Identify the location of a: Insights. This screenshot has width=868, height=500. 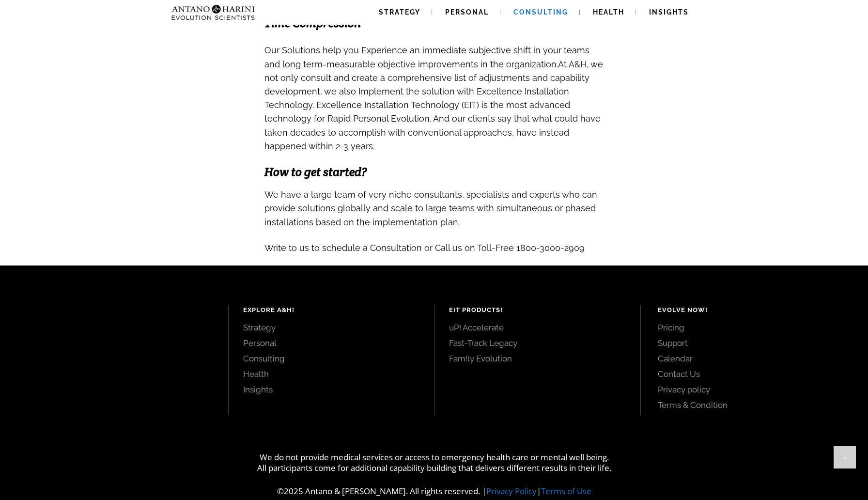
(331, 389).